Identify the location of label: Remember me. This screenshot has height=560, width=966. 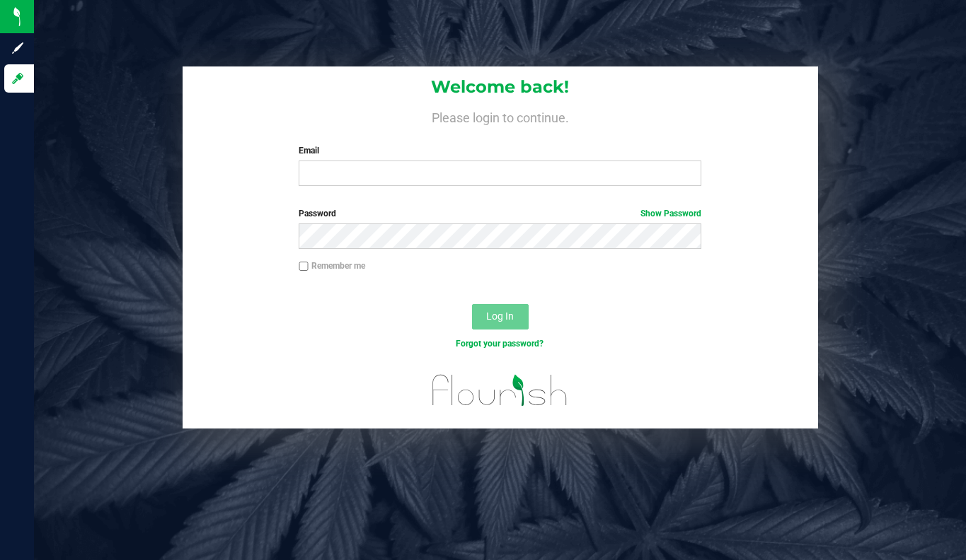
(332, 266).